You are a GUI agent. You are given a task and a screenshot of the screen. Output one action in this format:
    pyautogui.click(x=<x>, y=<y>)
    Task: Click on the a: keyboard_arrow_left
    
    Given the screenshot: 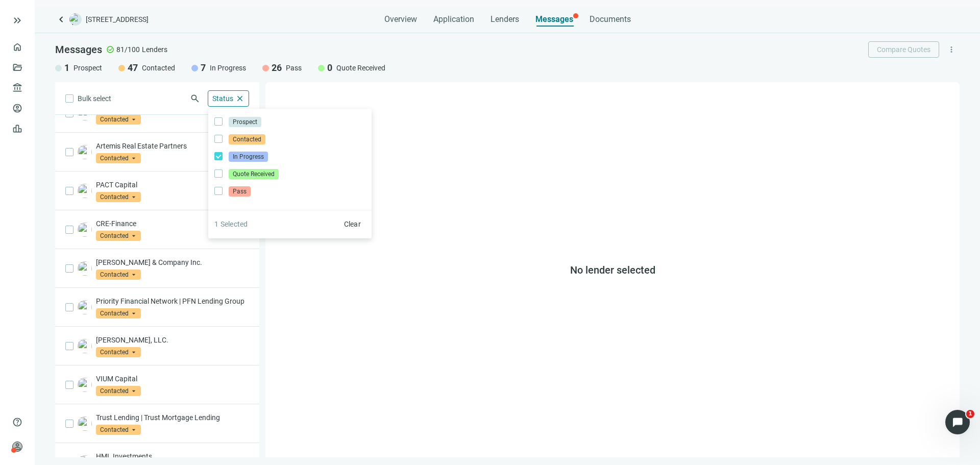 What is the action you would take?
    pyautogui.click(x=61, y=19)
    